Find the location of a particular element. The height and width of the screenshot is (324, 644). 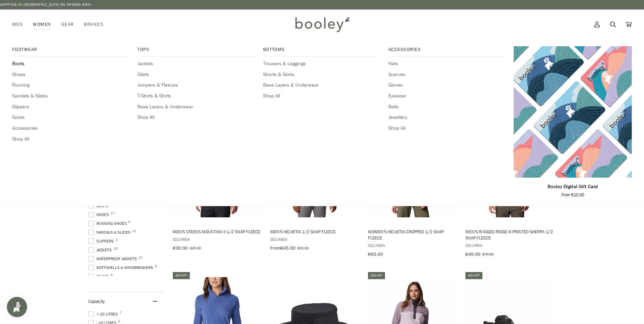

div: 20% off is located at coordinates (377, 275).